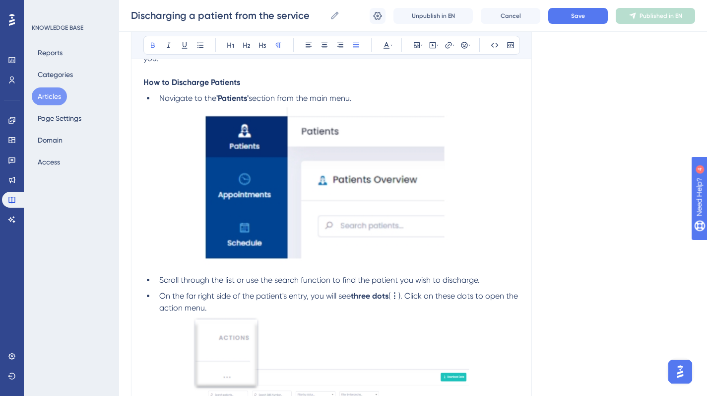 This screenshot has width=707, height=396. Describe the element at coordinates (300, 98) in the screenshot. I see `span: section from the main menu.` at that location.